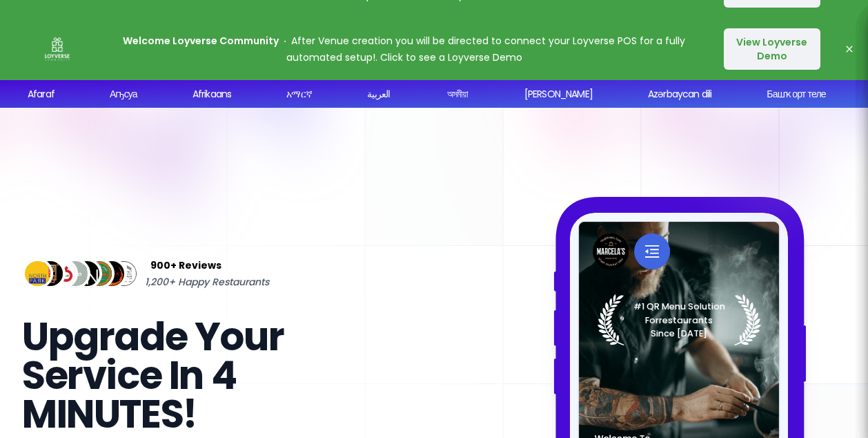  Describe the element at coordinates (207, 281) in the screenshot. I see `span: 1,200+ Happy Restaurants` at that location.